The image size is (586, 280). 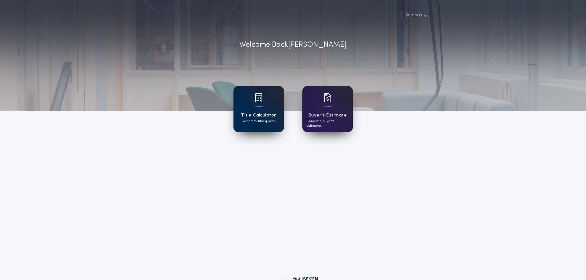 What do you see at coordinates (259, 109) in the screenshot?
I see `a: card iconTitle CalculatorGenerate title quotes` at bounding box center [259, 109].